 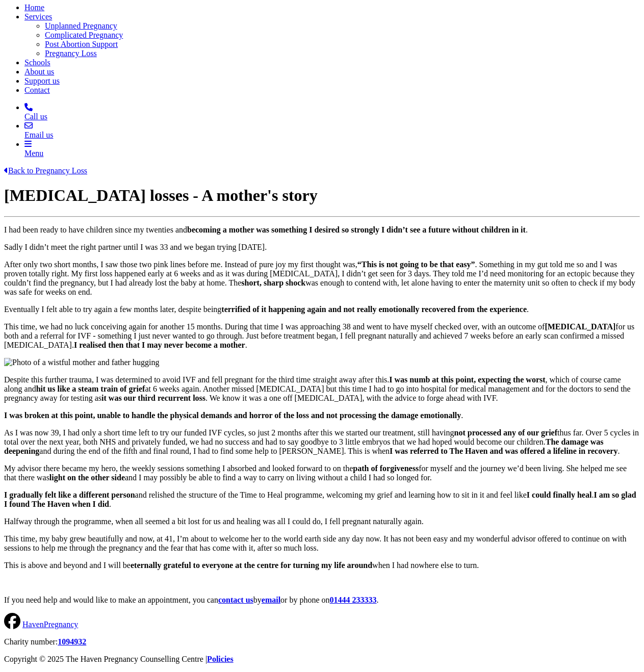 I want to click on p: This time, my baby grew beautifully and now, at 41, I’m about to welcome her to the world earth s..., so click(x=322, y=544).